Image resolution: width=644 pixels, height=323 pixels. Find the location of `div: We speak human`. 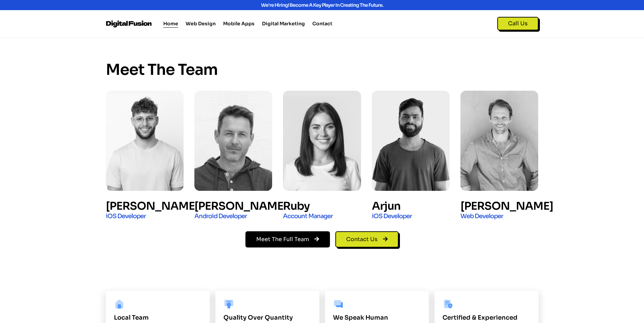

div: We speak human is located at coordinates (377, 318).